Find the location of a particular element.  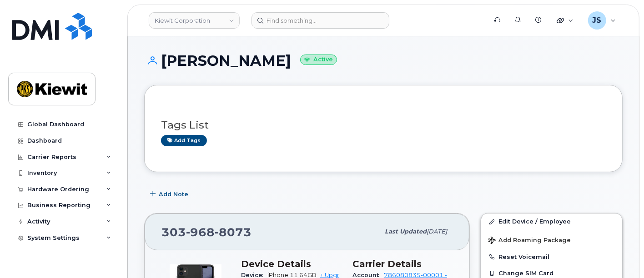

button: Add Note is located at coordinates (170, 194).